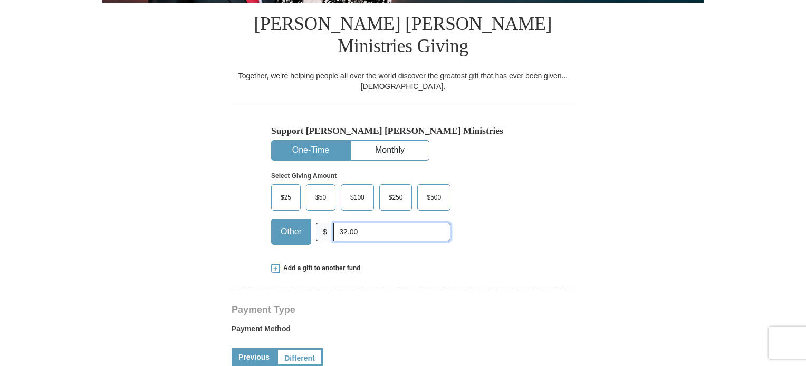  What do you see at coordinates (254, 357) in the screenshot?
I see `a: Previous` at bounding box center [254, 357].